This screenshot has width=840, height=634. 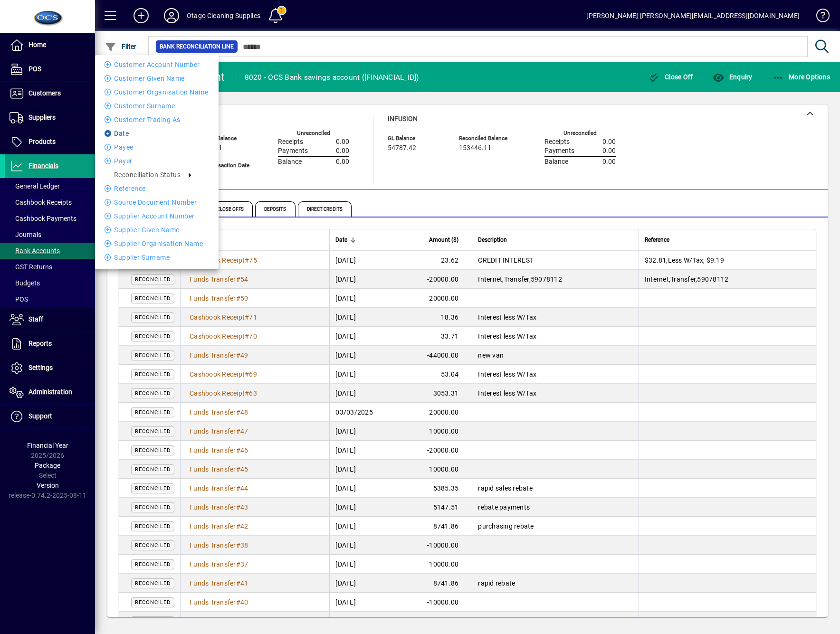 What do you see at coordinates (157, 202) in the screenshot?
I see `li: source document number` at bounding box center [157, 202].